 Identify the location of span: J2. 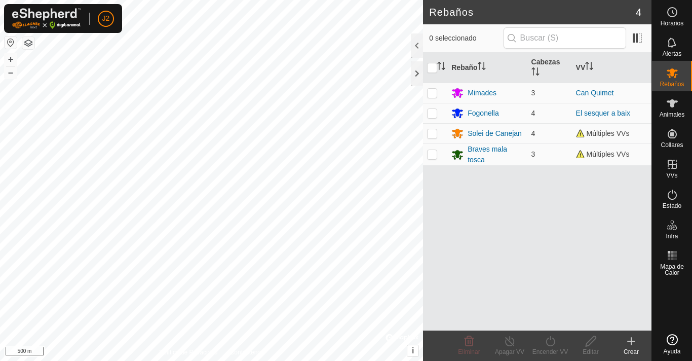
(106, 18).